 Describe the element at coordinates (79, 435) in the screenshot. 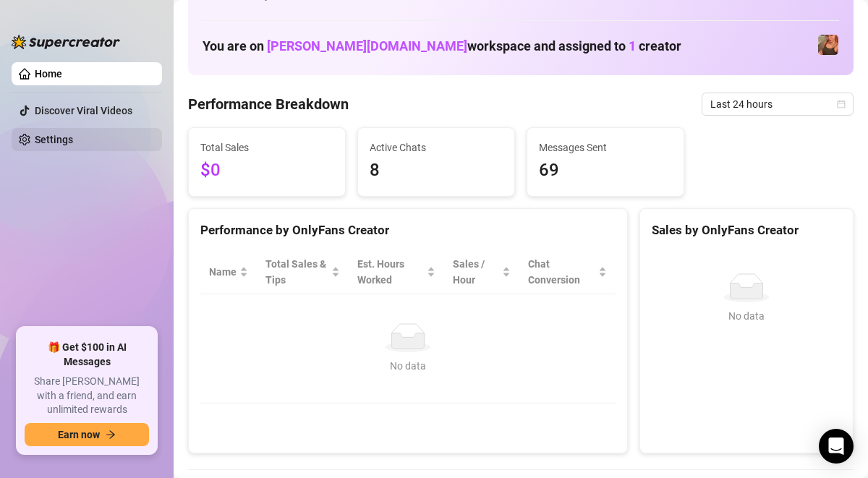

I see `span: Earn now` at that location.